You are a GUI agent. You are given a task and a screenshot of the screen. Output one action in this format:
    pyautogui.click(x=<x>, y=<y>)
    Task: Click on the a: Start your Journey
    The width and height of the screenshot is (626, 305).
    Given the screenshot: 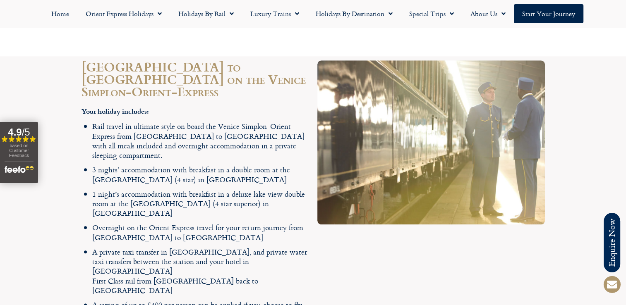 What is the action you would take?
    pyautogui.click(x=549, y=14)
    